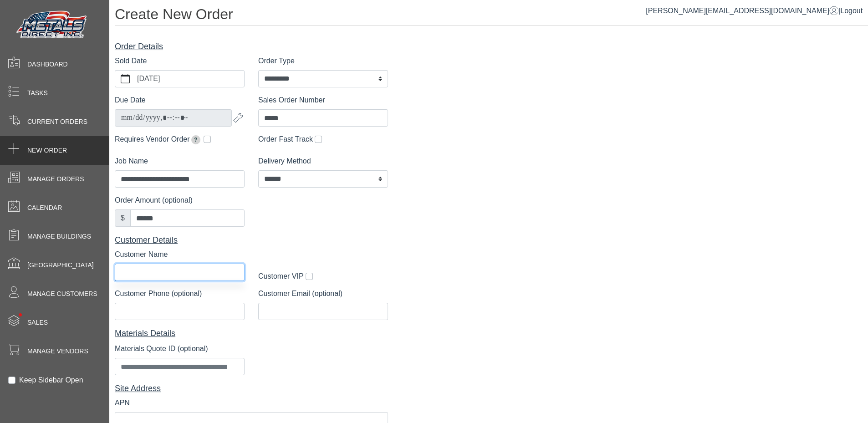  What do you see at coordinates (286, 140) in the screenshot?
I see `label: Order Fast Track` at bounding box center [286, 140].